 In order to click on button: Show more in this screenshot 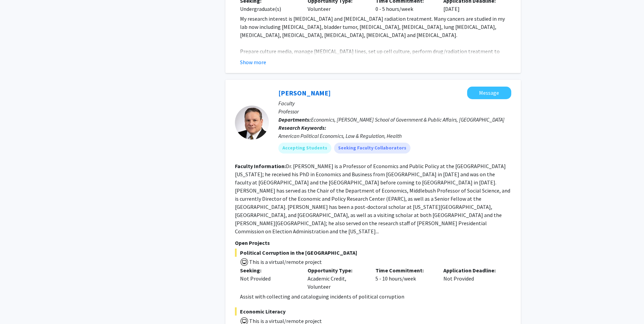, I will do `click(253, 62)`.